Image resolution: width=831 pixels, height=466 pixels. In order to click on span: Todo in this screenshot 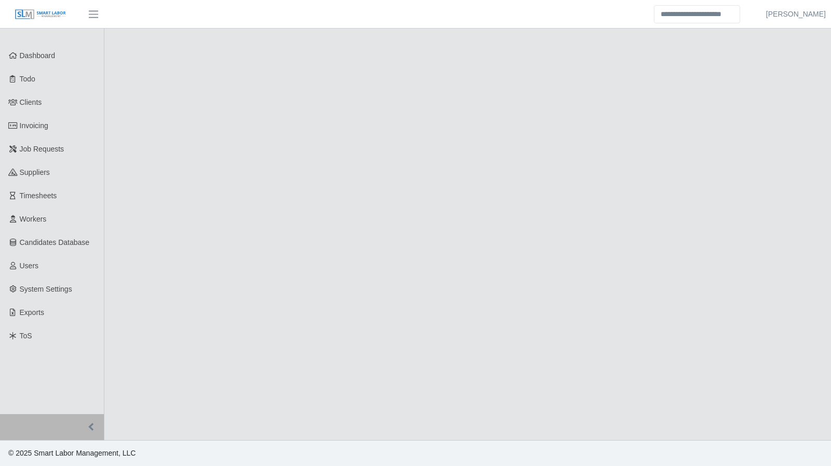, I will do `click(28, 79)`.